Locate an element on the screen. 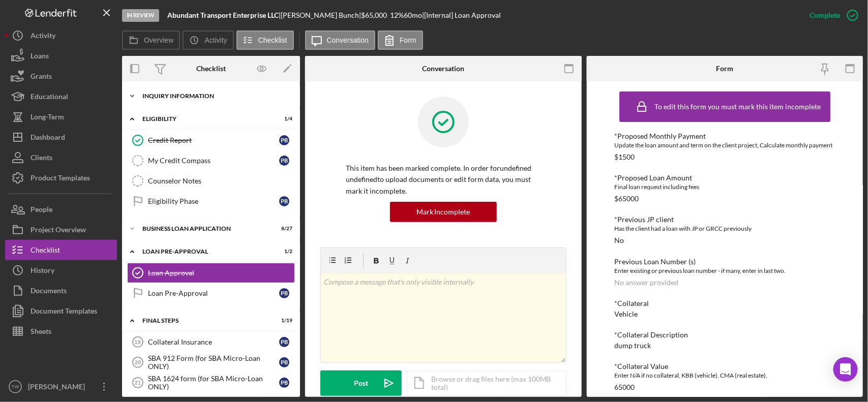  div: Has the client had a loan with JP or GRCC previously is located at coordinates (724, 228).